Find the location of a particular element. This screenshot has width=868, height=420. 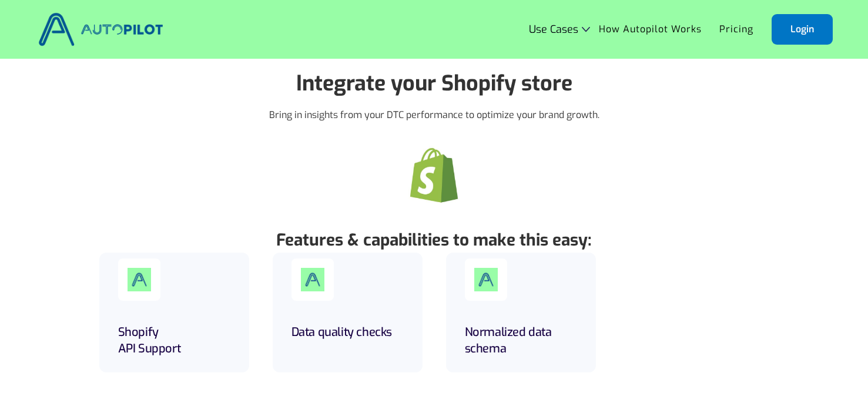

h5: Normalized data schema is located at coordinates (521, 341).